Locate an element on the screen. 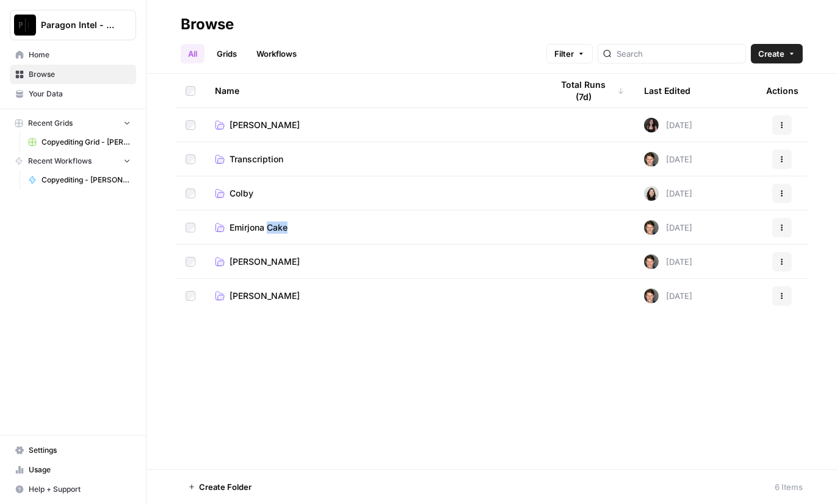 The image size is (837, 504). div: Name is located at coordinates (373, 90).